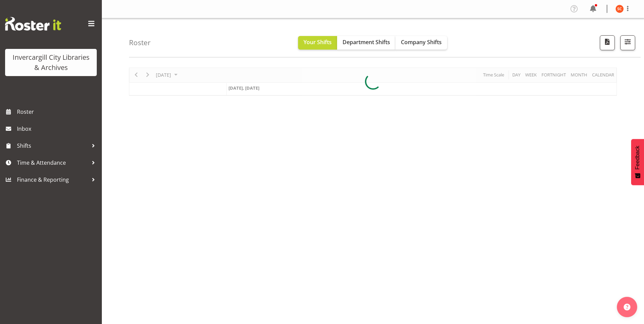 This screenshot has width=644, height=324. Describe the element at coordinates (608, 43) in the screenshot. I see `button: Download a PDF of the roster for the current day` at that location.